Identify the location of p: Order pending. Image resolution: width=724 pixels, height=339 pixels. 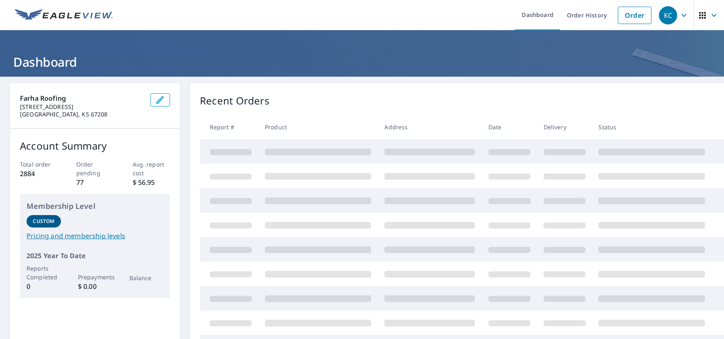
(95, 169).